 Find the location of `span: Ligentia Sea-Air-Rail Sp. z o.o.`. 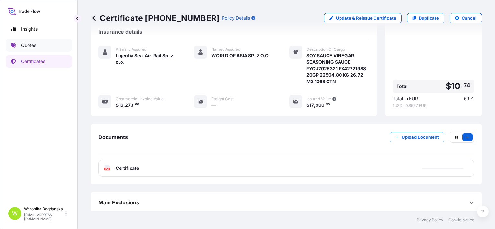

span: Ligentia Sea-Air-Rail Sp. z o.o. is located at coordinates (147, 59).